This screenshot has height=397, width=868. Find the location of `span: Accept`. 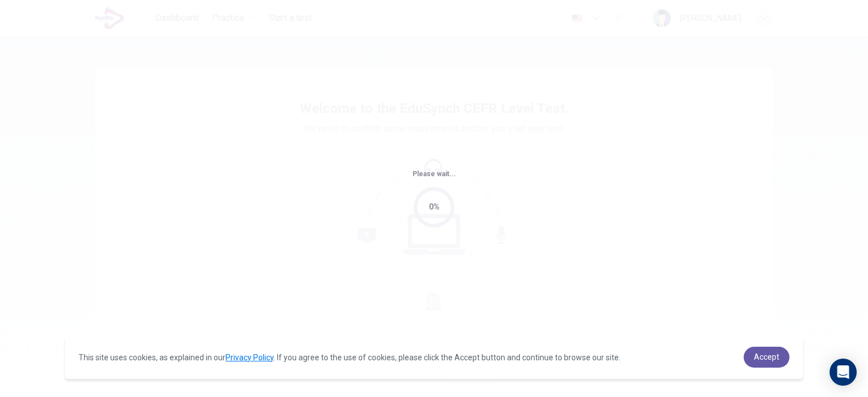

span: Accept is located at coordinates (767, 357).